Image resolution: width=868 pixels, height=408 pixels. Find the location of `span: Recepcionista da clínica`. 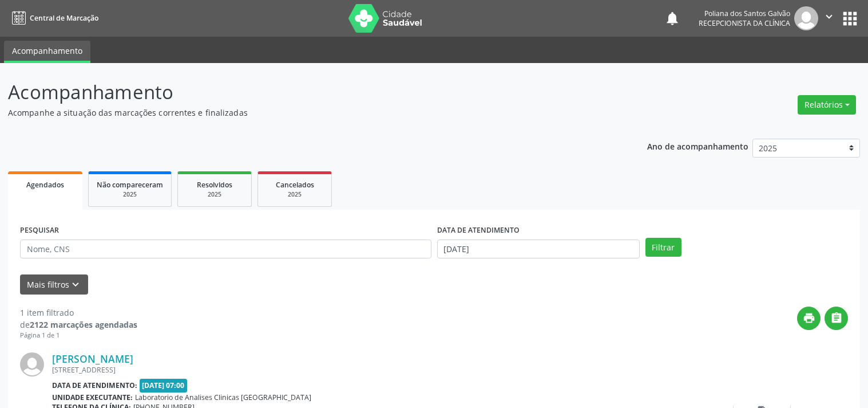

span: Recepcionista da clínica is located at coordinates (744, 23).